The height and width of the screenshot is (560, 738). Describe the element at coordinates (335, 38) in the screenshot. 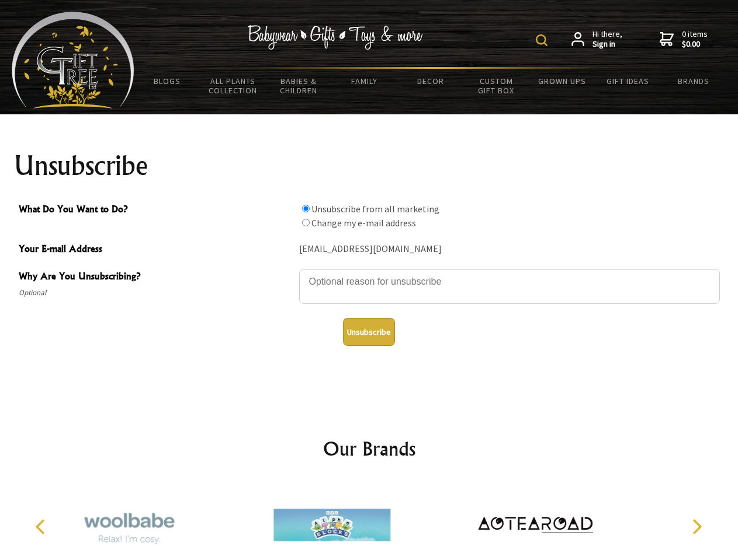

I see `img: Babywear - Gifts - Toys & more` at that location.